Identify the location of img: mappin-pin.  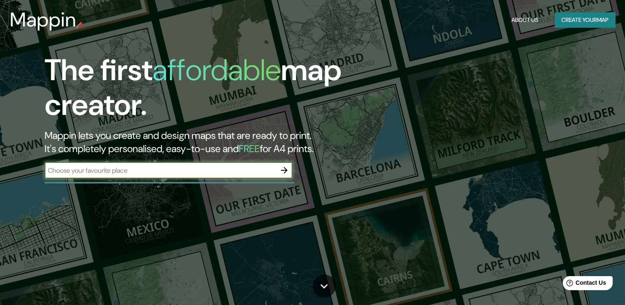
(80, 25).